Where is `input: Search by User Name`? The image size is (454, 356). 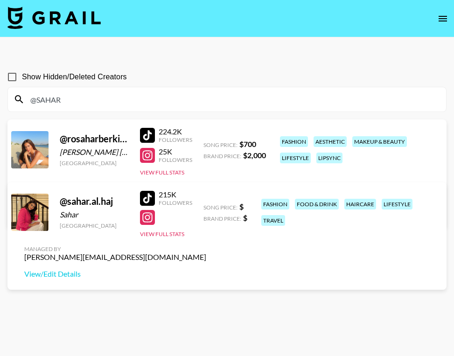
input: Search by User Name is located at coordinates (232, 99).